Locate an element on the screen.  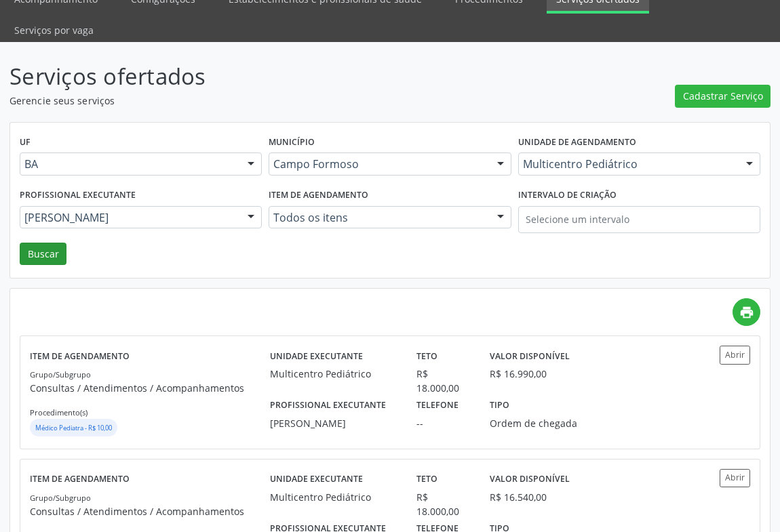
label: Município is located at coordinates (291, 142).